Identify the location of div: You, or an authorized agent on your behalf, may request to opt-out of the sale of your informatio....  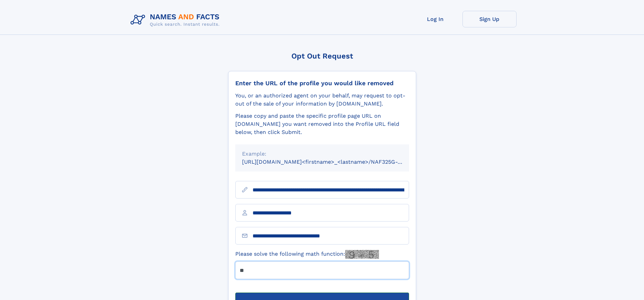
(322, 99).